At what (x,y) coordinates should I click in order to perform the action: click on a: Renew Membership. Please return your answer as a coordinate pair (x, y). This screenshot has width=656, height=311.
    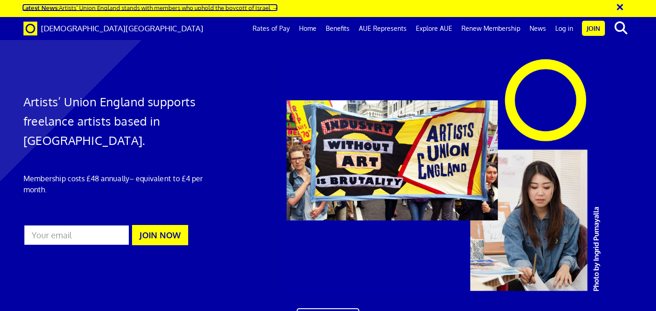
    Looking at the image, I should click on (491, 29).